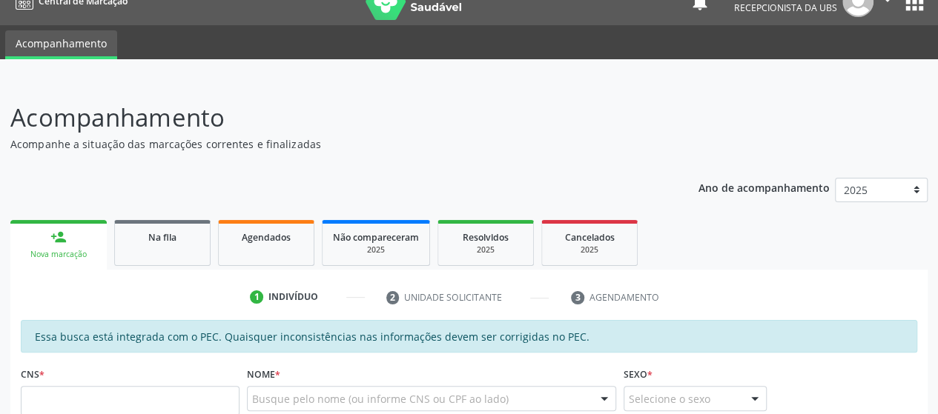  I want to click on div: Essa busca está integrada com o PEC. Quaisquer inconsistências nas informações devem ser corrigid..., so click(468, 337).